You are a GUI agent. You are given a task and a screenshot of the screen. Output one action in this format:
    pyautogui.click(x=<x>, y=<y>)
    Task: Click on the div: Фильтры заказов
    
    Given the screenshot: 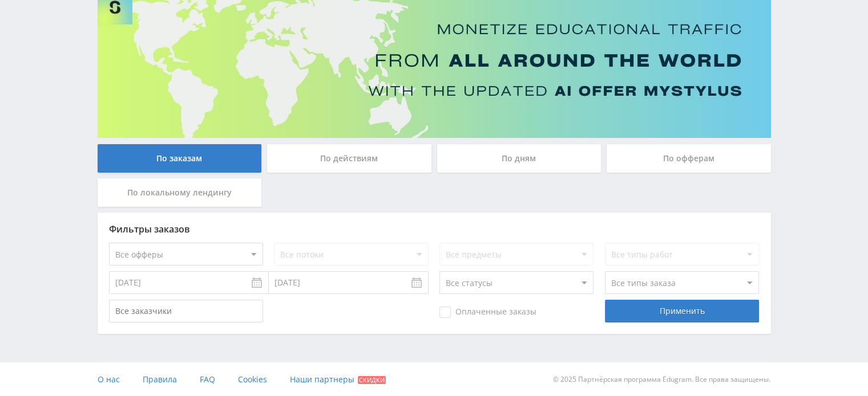 What is the action you would take?
    pyautogui.click(x=434, y=229)
    